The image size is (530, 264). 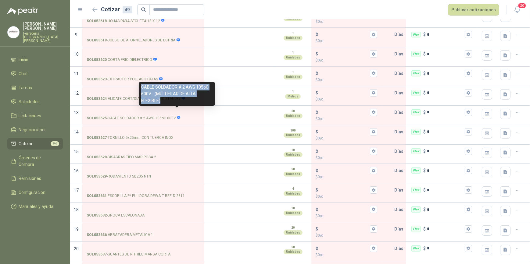 What do you see at coordinates (143, 171) in the screenshot?
I see `input: SOL053629-RODAMIENTO SB205 NTN` at bounding box center [143, 171].